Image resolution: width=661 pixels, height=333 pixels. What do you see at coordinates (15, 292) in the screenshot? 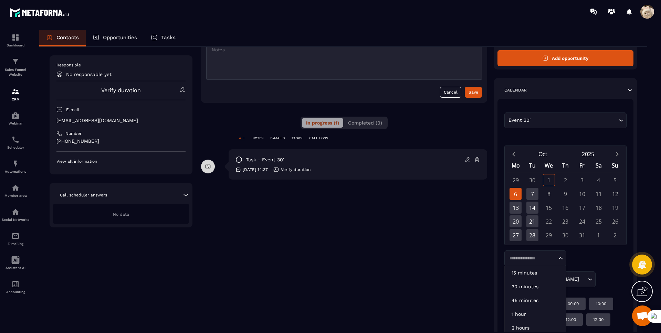
I see `p: Accounting` at bounding box center [15, 292].